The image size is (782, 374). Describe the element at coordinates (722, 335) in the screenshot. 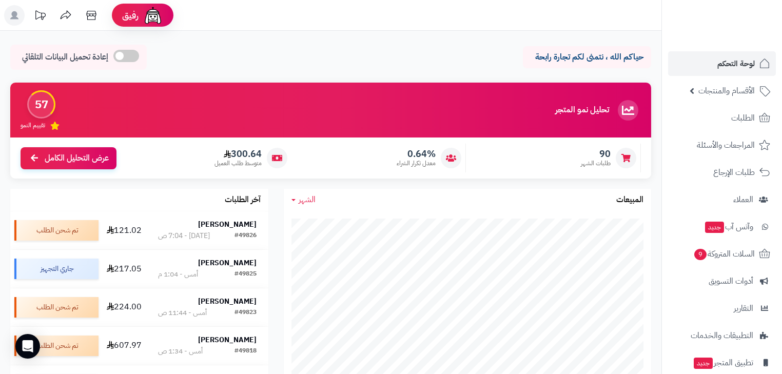

I see `a: التطبيقات والخدمات` at that location.